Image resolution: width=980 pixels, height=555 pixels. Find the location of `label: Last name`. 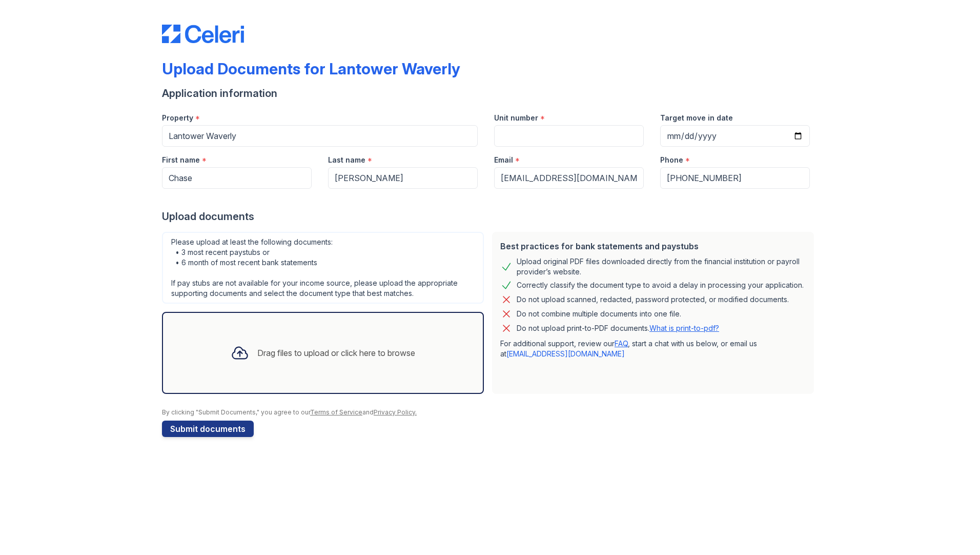

label: Last name is located at coordinates (346, 160).